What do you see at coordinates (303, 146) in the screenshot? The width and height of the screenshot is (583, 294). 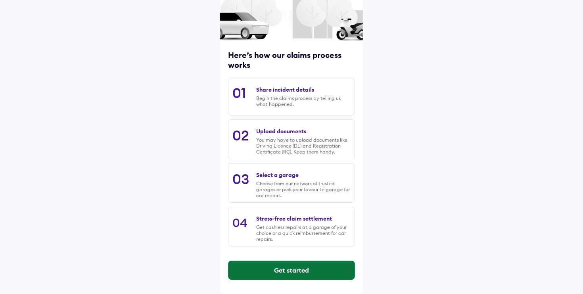 I see `div: You may have to upload documents like Driving Licence (DL) and Registration Certificate (RC). Kee...` at bounding box center [303, 146].